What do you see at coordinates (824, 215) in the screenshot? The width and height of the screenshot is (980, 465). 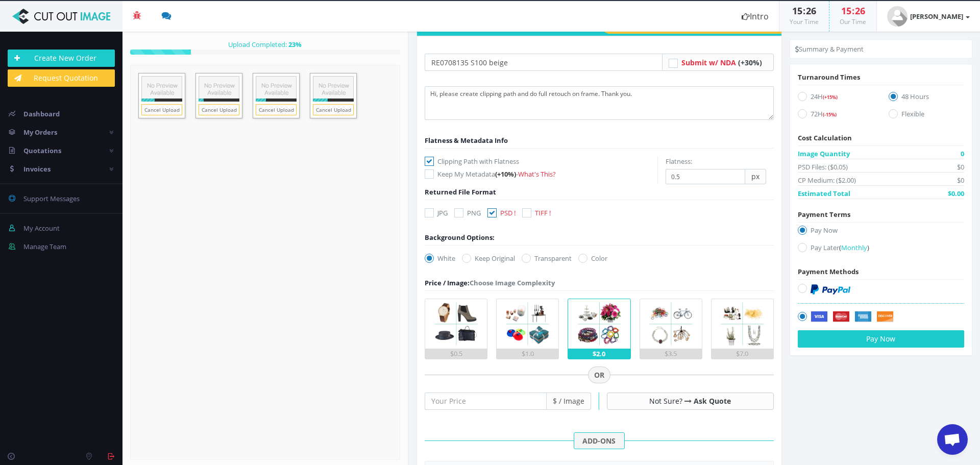 I see `span: Payment Terms` at bounding box center [824, 215].